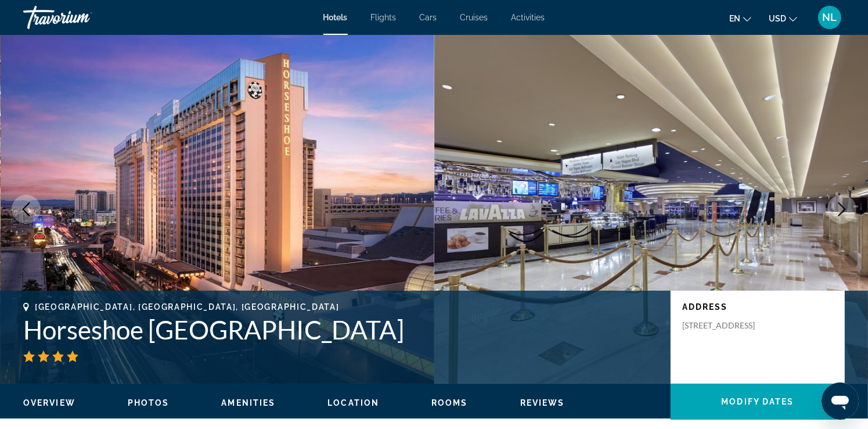 The image size is (868, 429). What do you see at coordinates (529, 17) in the screenshot?
I see `span: Activities` at bounding box center [529, 17].